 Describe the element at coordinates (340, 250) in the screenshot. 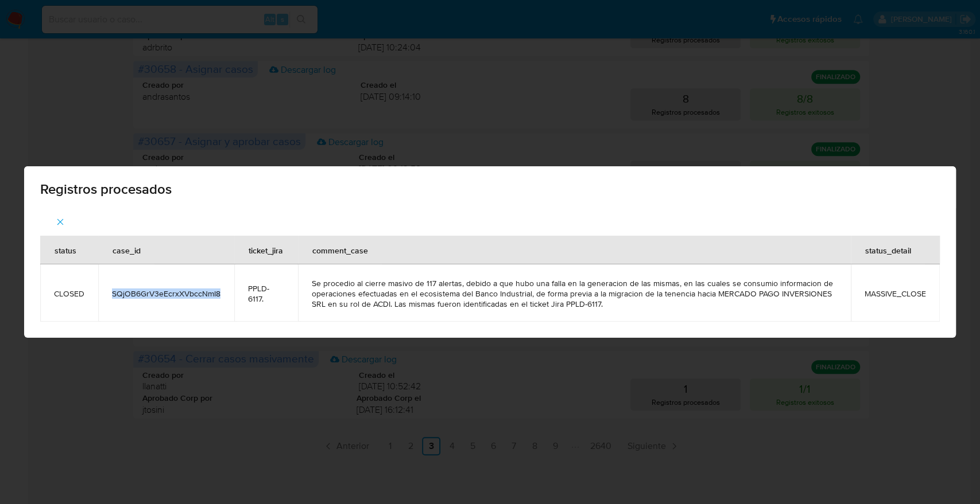

I see `div: comment_case` at that location.